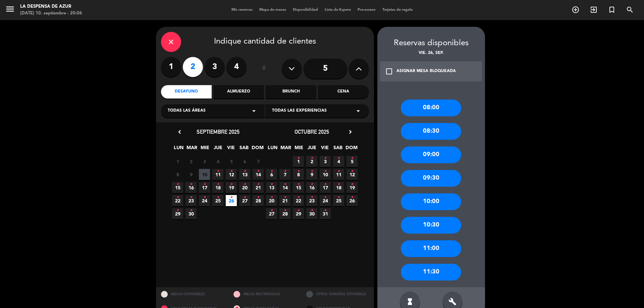 The image size is (644, 308). What do you see at coordinates (630, 10) in the screenshot?
I see `i: search` at bounding box center [630, 10].